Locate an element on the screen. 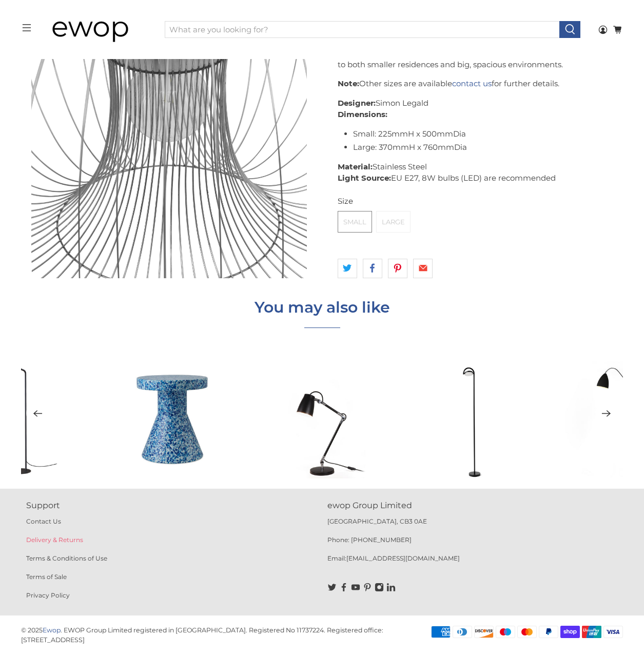  strong: Dimensions: is located at coordinates (363, 114).